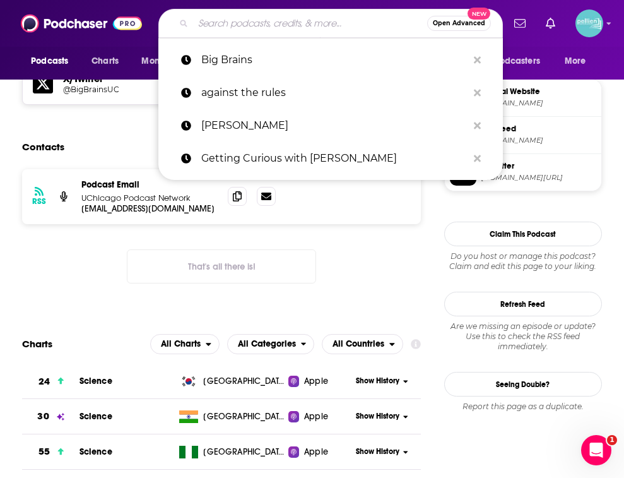 Image resolution: width=624 pixels, height=478 pixels. Describe the element at coordinates (163, 61) in the screenshot. I see `span: Monitoring` at that location.